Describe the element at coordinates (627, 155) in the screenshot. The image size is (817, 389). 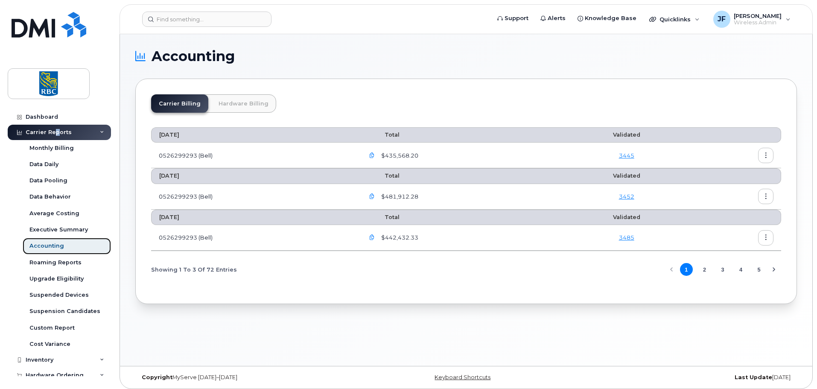
I see `a: 3445` at that location.